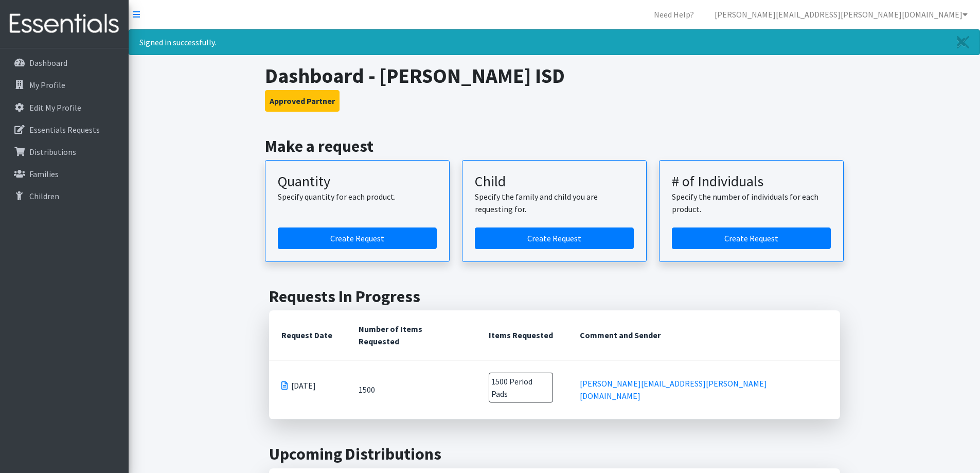  What do you see at coordinates (47, 85) in the screenshot?
I see `p: My Profile` at bounding box center [47, 85].